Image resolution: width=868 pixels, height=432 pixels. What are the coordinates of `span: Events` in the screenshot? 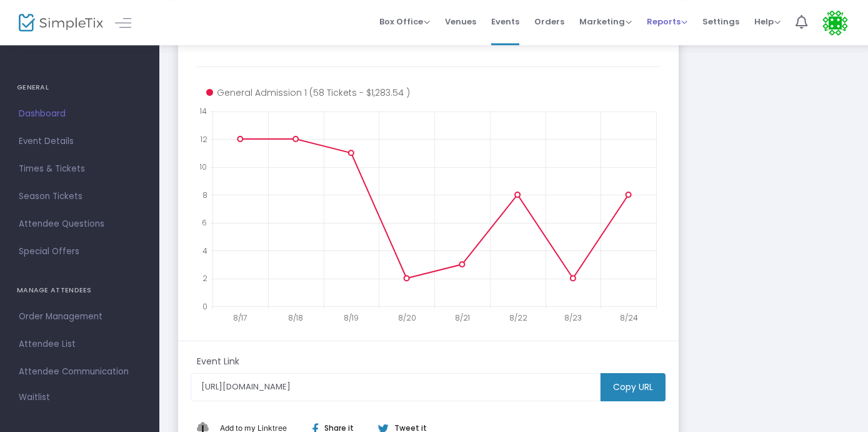 It's located at (505, 21).